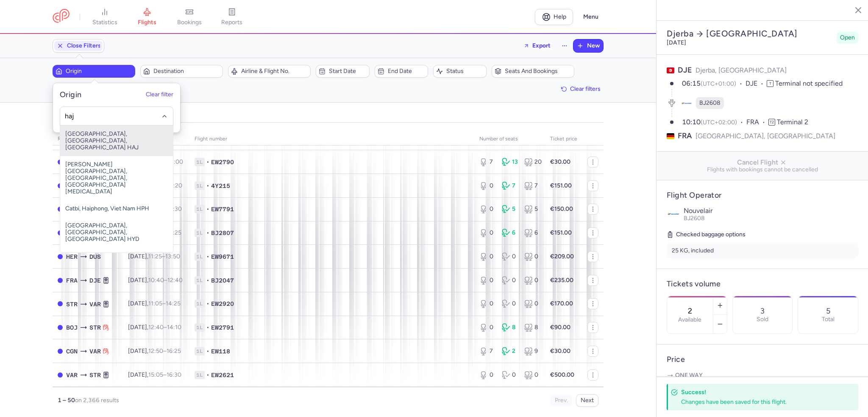  What do you see at coordinates (221, 186) in the screenshot?
I see `span: 4Y215` at bounding box center [221, 186].